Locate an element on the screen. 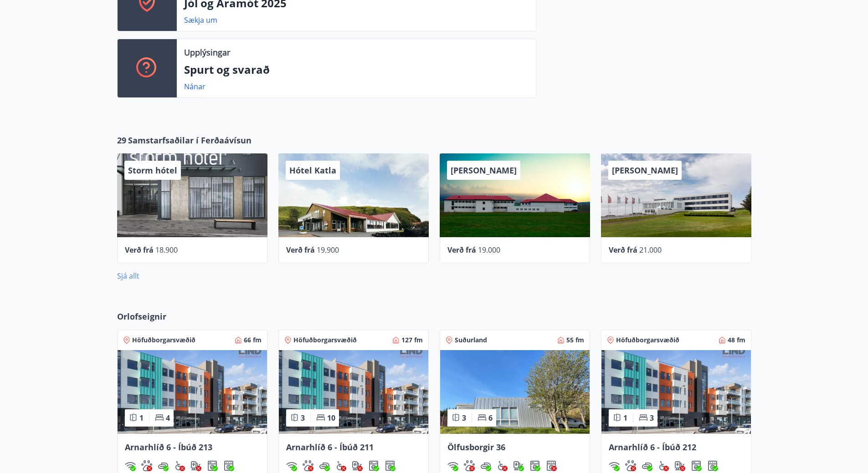 Image resolution: width=868 pixels, height=473 pixels. span: 10 is located at coordinates (331, 418).